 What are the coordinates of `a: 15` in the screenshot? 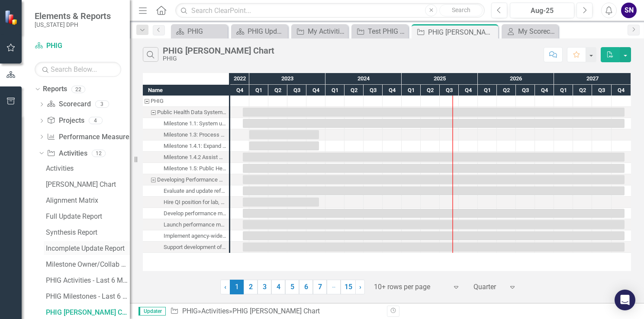 It's located at (348, 287).